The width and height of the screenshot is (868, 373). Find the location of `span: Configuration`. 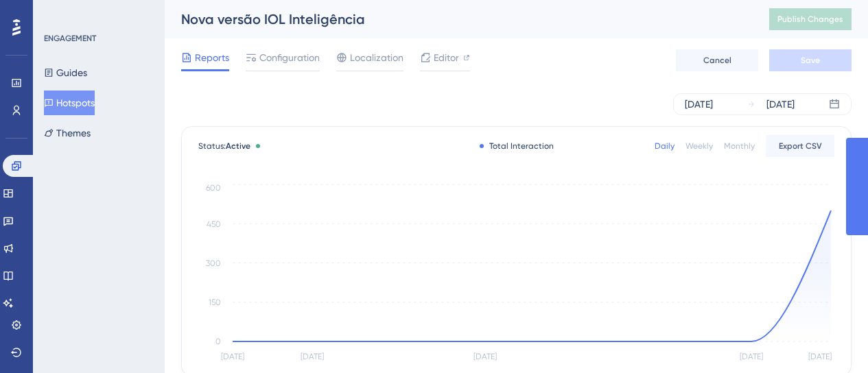

span: Configuration is located at coordinates (289, 58).